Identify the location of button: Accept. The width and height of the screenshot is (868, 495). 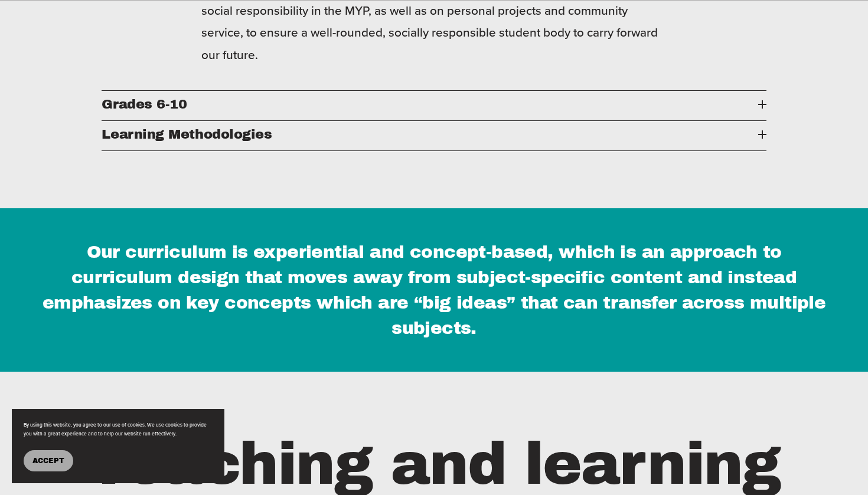
(49, 461).